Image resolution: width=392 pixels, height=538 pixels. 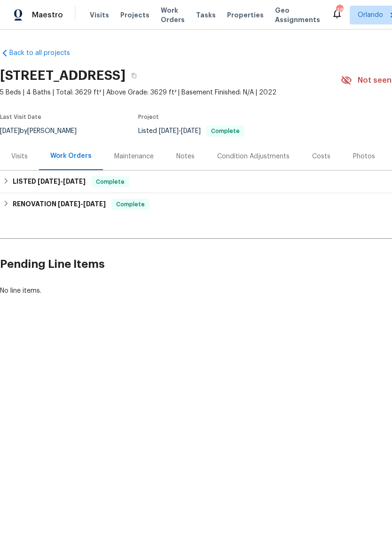 I want to click on span: Properties, so click(x=246, y=15).